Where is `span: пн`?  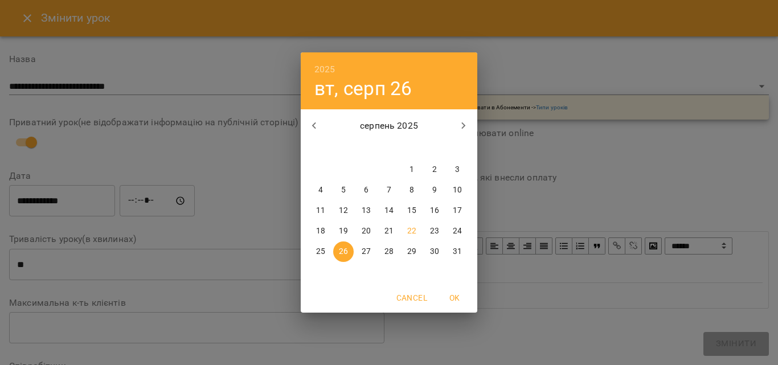 span: пн is located at coordinates (321, 148).